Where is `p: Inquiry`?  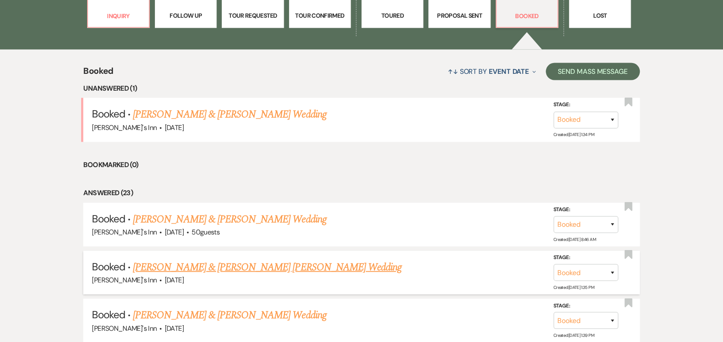 p: Inquiry is located at coordinates (118, 16).